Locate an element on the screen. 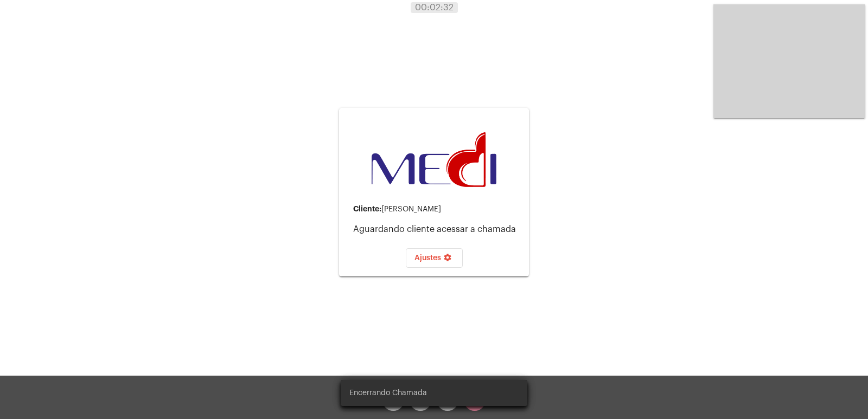 The image size is (868, 419). span: Encerrando Chamada is located at coordinates (388, 393).